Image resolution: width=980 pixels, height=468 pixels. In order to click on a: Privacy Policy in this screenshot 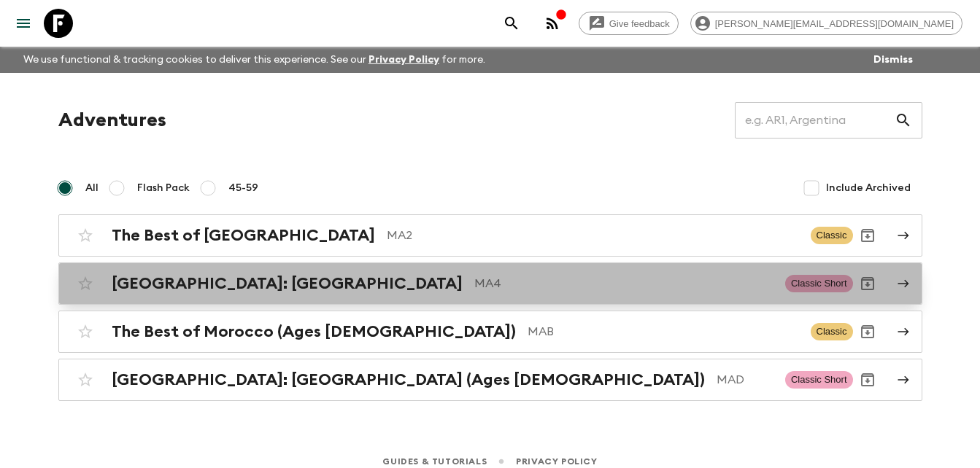, I will do `click(404, 59)`.